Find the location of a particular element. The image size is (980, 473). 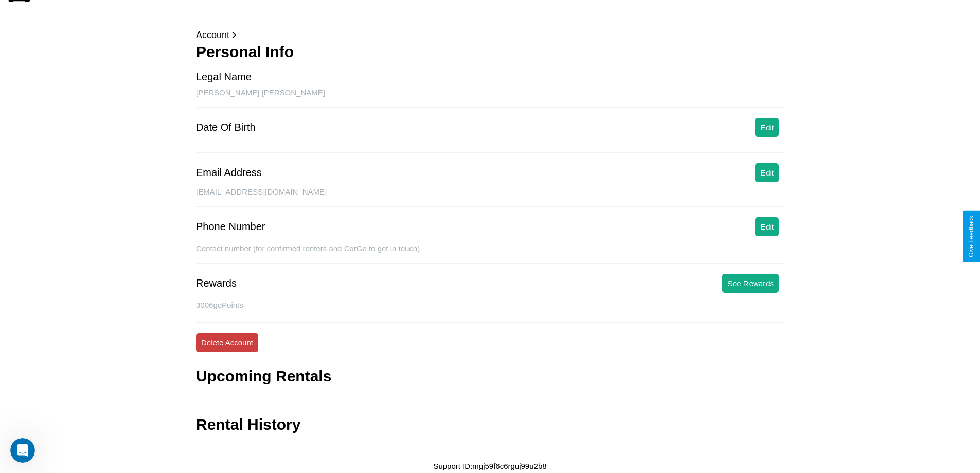

p: Support ID: mgj59f6c6rguj99u2b8 is located at coordinates (490, 466).